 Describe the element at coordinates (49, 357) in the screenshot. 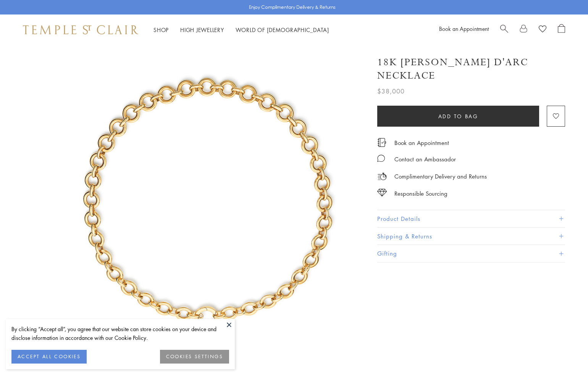

I see `button: ACCEPT ALL COOKIES` at that location.